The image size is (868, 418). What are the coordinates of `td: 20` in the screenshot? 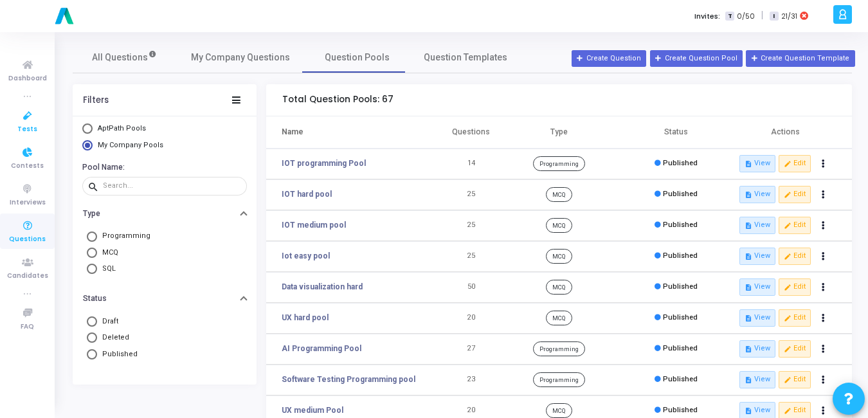 It's located at (471, 318).